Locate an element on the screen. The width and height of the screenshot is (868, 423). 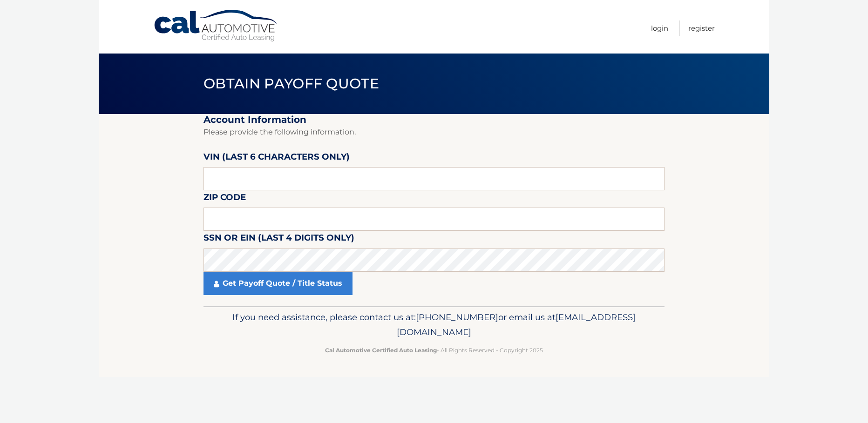
label: SSN or EIN (last 4 digits only) is located at coordinates (279, 239).